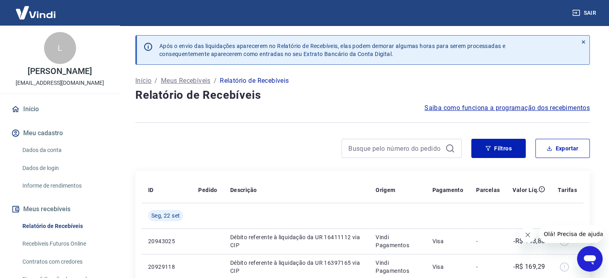 The height and width of the screenshot is (278, 609). Describe the element at coordinates (585, 13) in the screenshot. I see `button: Sair` at that location.